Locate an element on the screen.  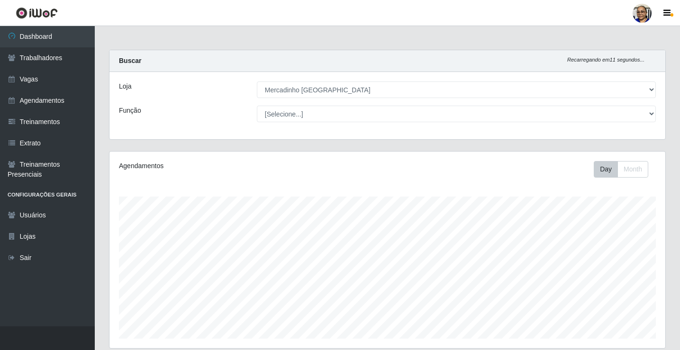
button: Day is located at coordinates (606, 169).